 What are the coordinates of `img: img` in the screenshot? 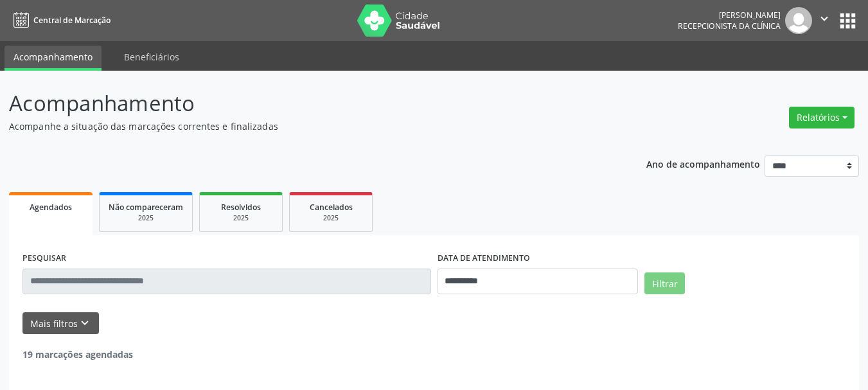 It's located at (799, 21).